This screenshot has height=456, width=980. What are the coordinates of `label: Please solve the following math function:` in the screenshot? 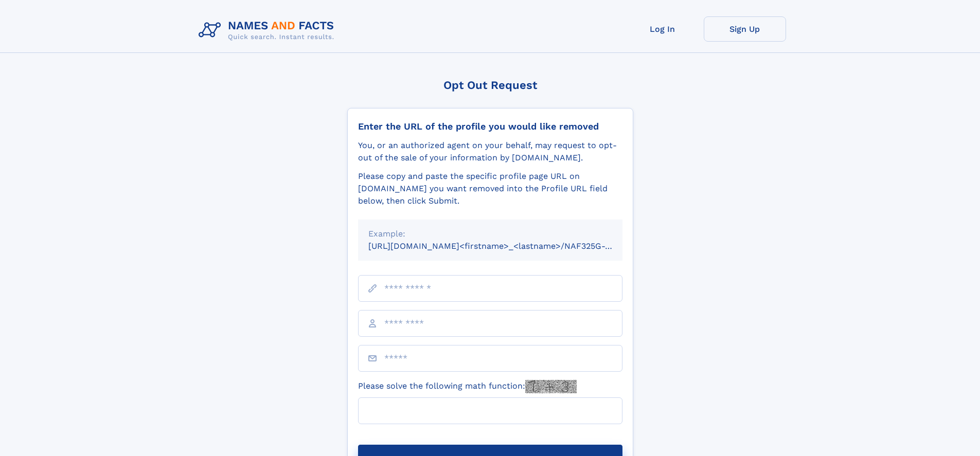 It's located at (467, 387).